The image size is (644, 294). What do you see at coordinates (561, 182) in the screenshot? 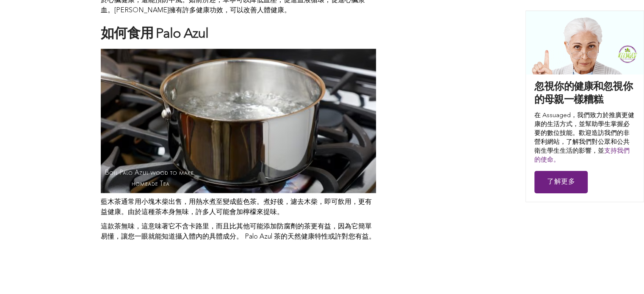
I see `font: 了解更多` at bounding box center [561, 182].